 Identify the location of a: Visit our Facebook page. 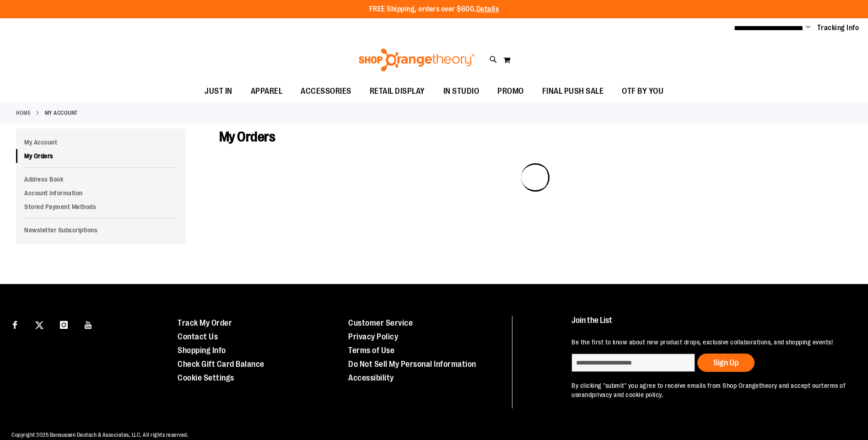
(15, 324).